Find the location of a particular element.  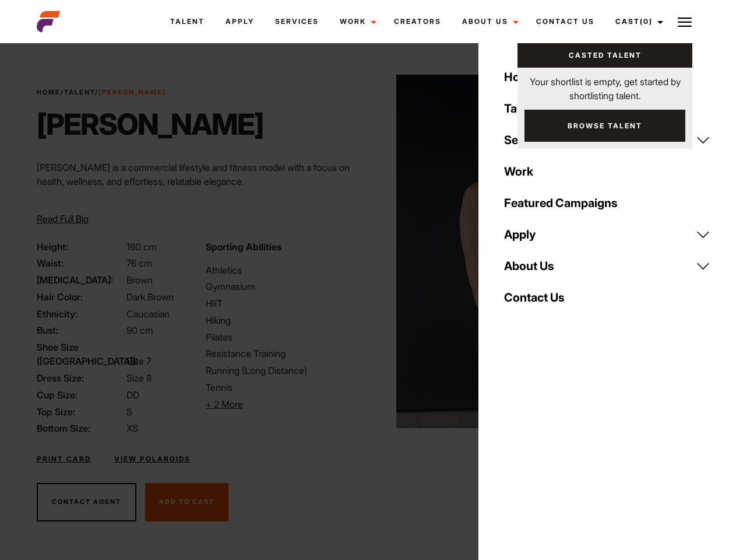

span: Waist: is located at coordinates (80, 263).